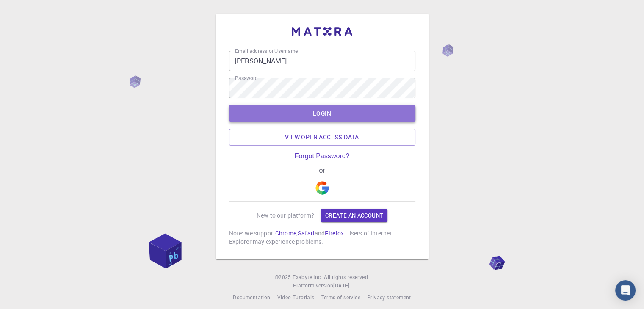  What do you see at coordinates (389, 297) in the screenshot?
I see `span: Privacy statement` at bounding box center [389, 297].